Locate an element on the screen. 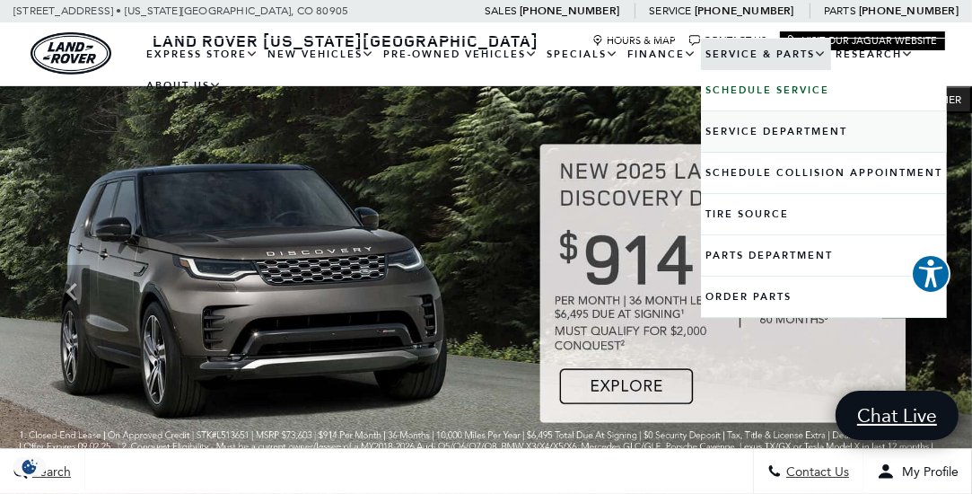  a: Contact Us is located at coordinates (728, 40).